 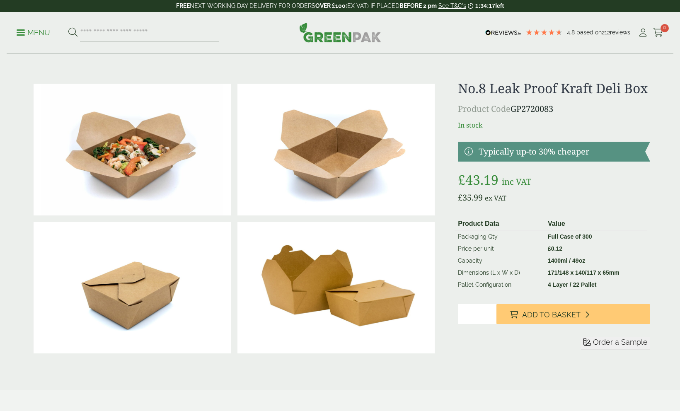 I want to click on strong: OVER £100, so click(x=330, y=6).